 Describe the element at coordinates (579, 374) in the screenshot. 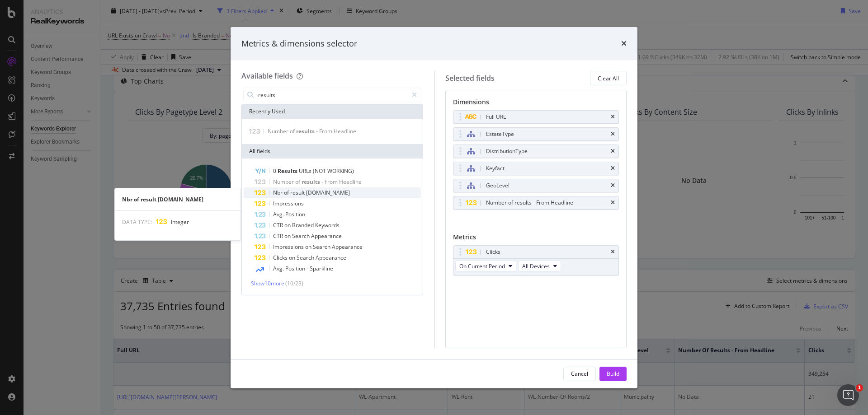

I see `button: Cancel` at that location.